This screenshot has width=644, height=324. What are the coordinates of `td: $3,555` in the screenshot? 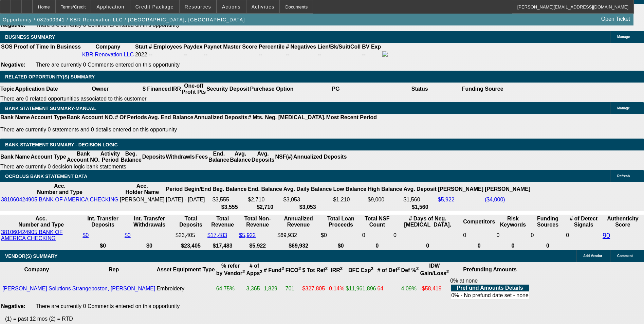 It's located at (230, 200).